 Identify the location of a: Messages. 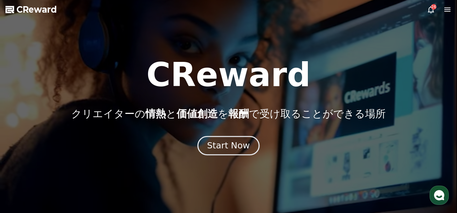
(67, 165).